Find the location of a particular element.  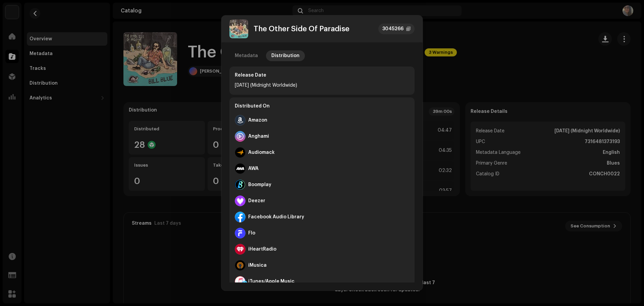

img: 1ae4ee91-e410-4ef2-85c5-82344ef84060 is located at coordinates (239, 29).